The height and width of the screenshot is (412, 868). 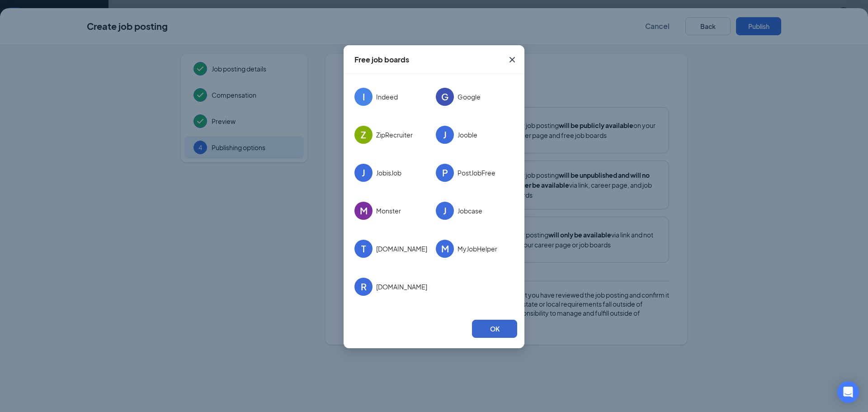 What do you see at coordinates (387, 97) in the screenshot?
I see `span: Indeed` at bounding box center [387, 97].